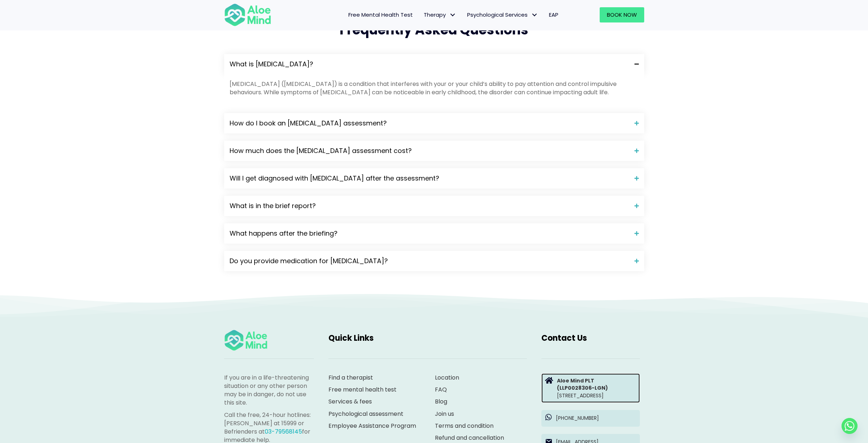 This screenshot has width=868, height=443. What do you see at coordinates (366, 413) in the screenshot?
I see `a: Psychological assessment` at bounding box center [366, 413].